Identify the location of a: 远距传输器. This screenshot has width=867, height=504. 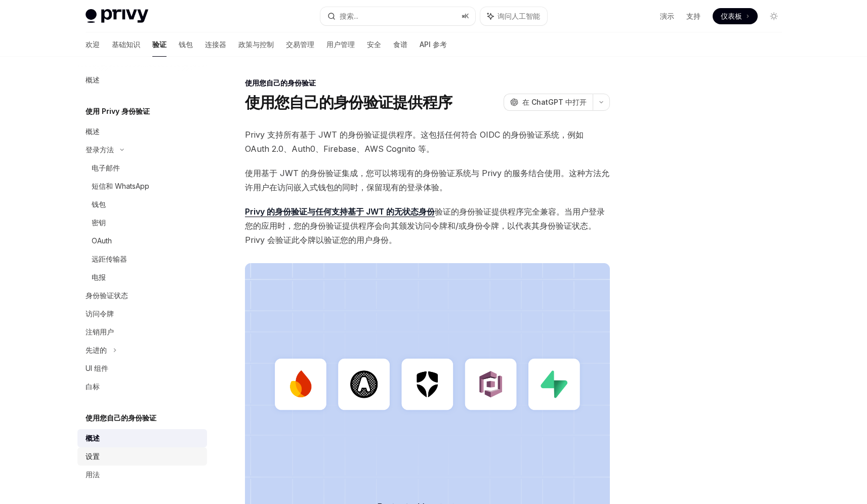
(142, 259).